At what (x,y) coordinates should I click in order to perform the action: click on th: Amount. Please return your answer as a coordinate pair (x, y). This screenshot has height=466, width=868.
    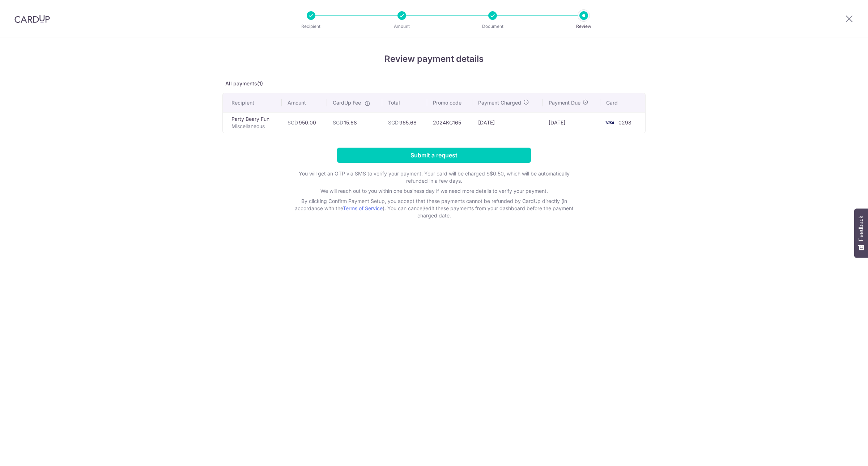
    Looking at the image, I should click on (304, 103).